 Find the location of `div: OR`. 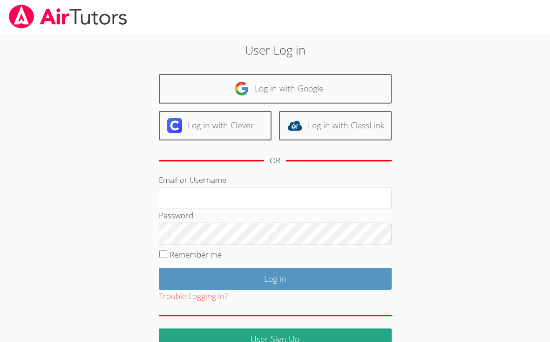

div: OR is located at coordinates (275, 160).